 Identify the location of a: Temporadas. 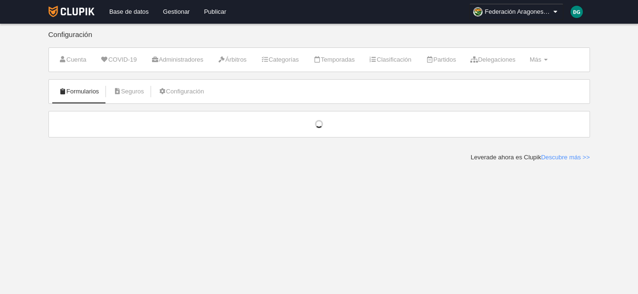
(334, 60).